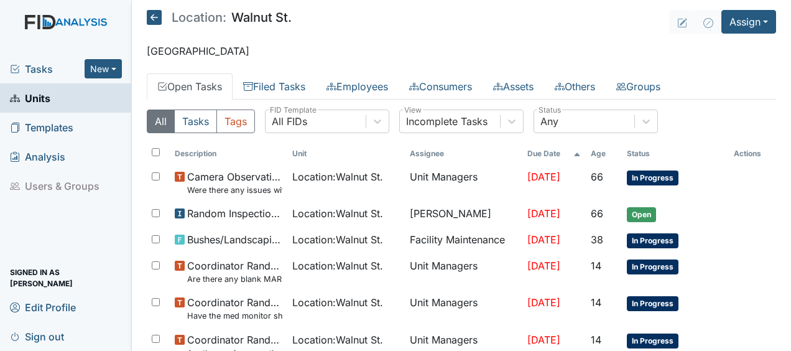  What do you see at coordinates (30, 98) in the screenshot?
I see `span: Units` at bounding box center [30, 98].